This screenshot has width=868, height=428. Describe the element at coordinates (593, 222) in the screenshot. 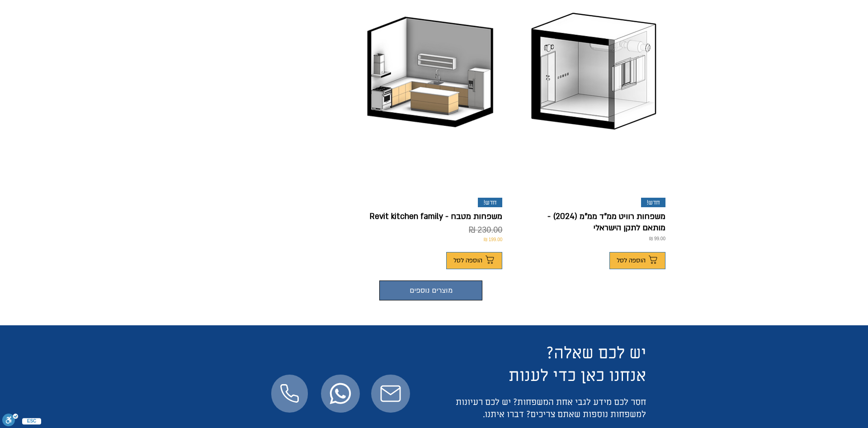

I see `a: חדש! משפחות רוויט ממ"ד ממ"מ (2024) - מותאם לתקן הישראלי99.00 ₪` at that location.